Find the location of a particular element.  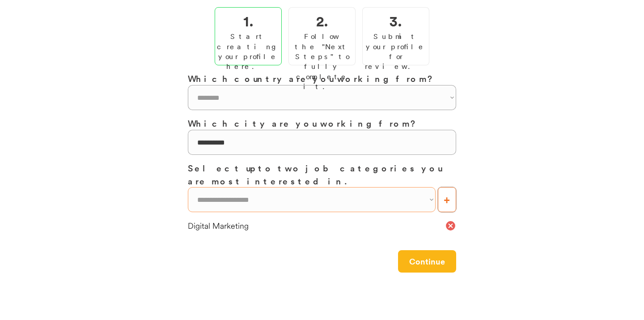

h3: Which country are you working from? is located at coordinates (322, 79).